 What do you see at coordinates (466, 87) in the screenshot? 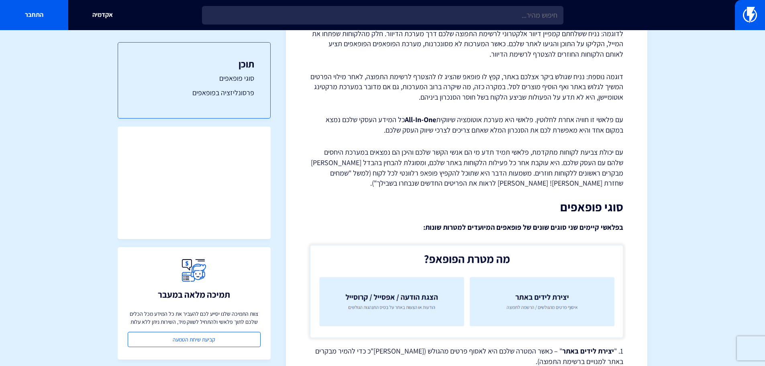
I see `p: דוגמה נוספת: נניח שגולש ביקר אצלכם באתר, קפץ לו פופאפ שהציג לו להצטרף לרשימת התפוצה, לאחר מילוי ה...` at bounding box center [466, 87].